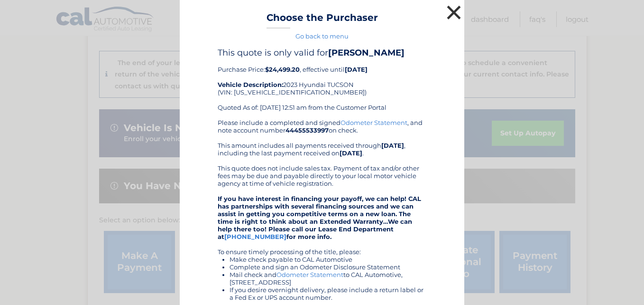 The image size is (644, 305). I want to click on li: Make check payable to CAL Automotive, so click(328, 259).